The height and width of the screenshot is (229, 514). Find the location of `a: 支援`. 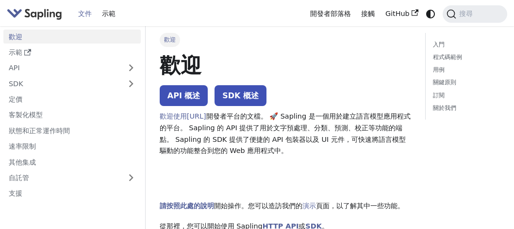

a: 支援 is located at coordinates (72, 194).